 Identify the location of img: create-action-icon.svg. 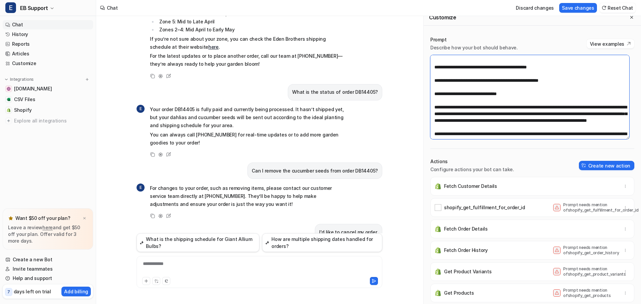
(584, 166).